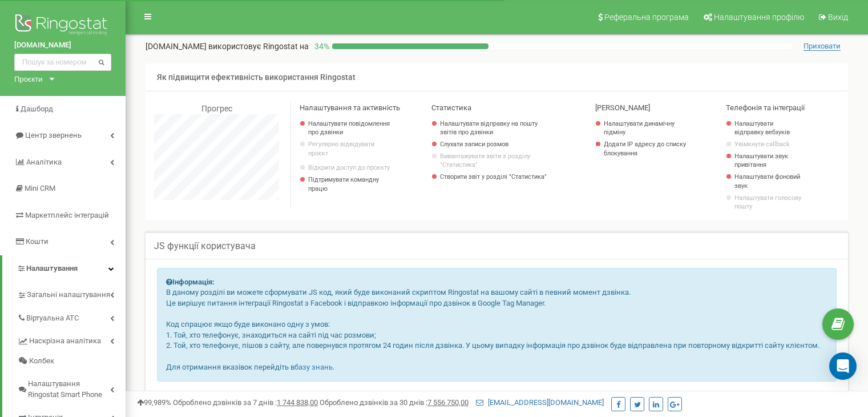  Describe the element at coordinates (67, 214) in the screenshot. I see `span: Маркетплейс інтеграцій` at that location.